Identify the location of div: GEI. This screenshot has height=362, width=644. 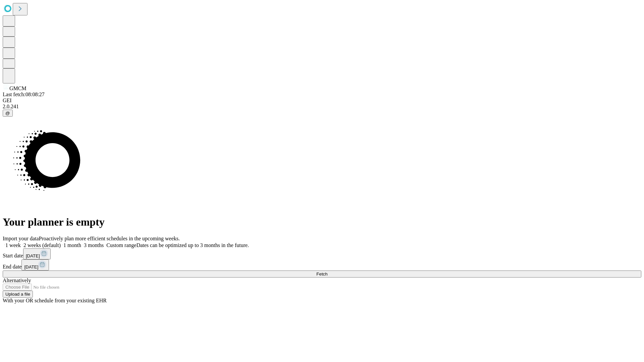
(322, 100).